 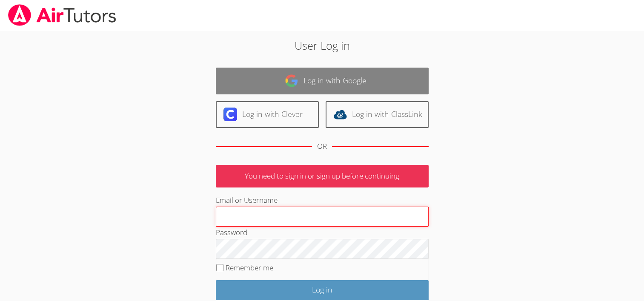 What do you see at coordinates (340, 115) in the screenshot?
I see `img: classlink-logo-d6bb404cc1216ec64c9a2012d9dc4662098be43eaf13dc465df04b49fa7ab582.svg` at bounding box center [340, 115].